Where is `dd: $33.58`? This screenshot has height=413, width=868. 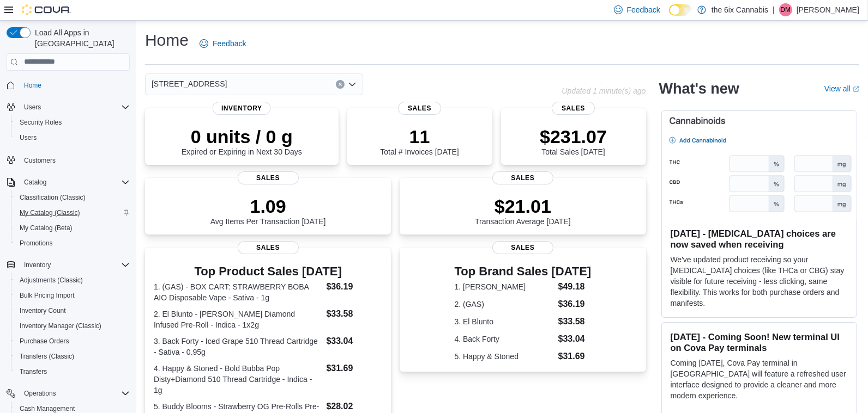 dd: $33.58 is located at coordinates (354, 314).